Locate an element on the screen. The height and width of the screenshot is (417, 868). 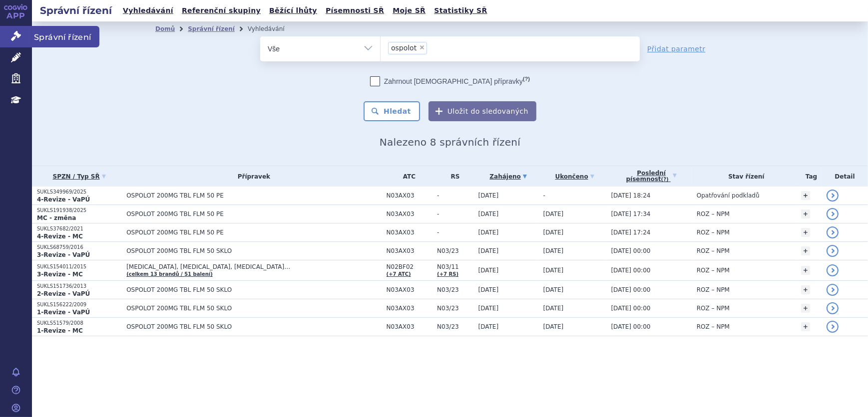
strong: MC - změna is located at coordinates (56, 218).